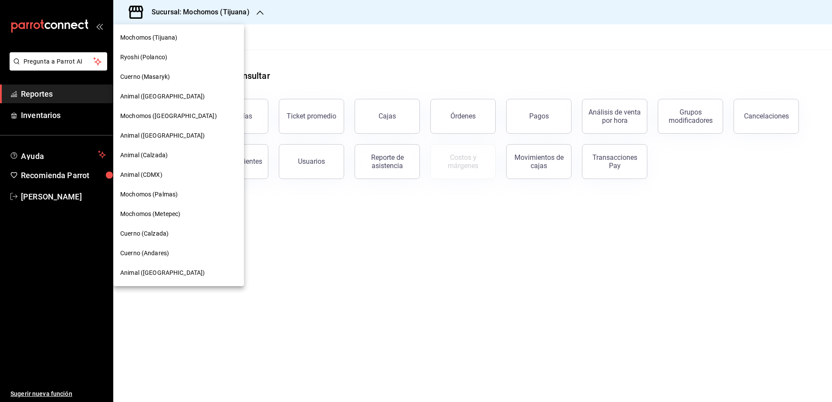  I want to click on span: Mochomos (Tijuana), so click(148, 37).